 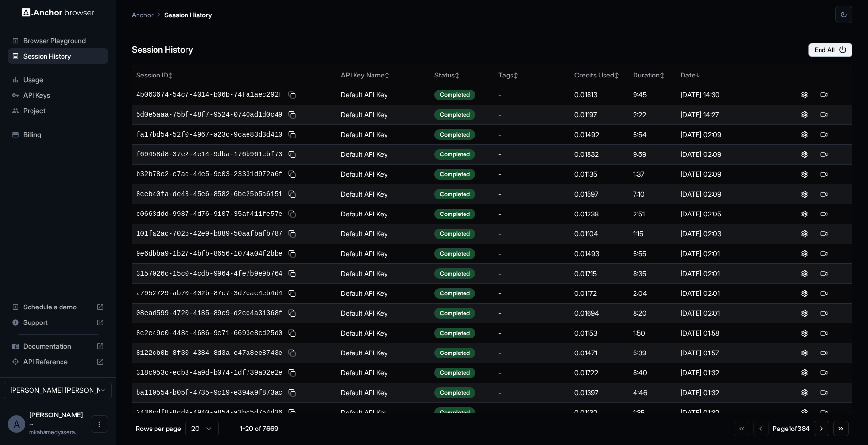 What do you see at coordinates (600, 273) in the screenshot?
I see `div: 0.01715` at bounding box center [600, 273].